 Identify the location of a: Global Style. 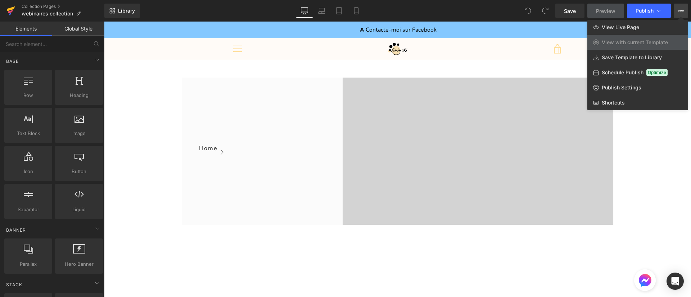
(78, 29).